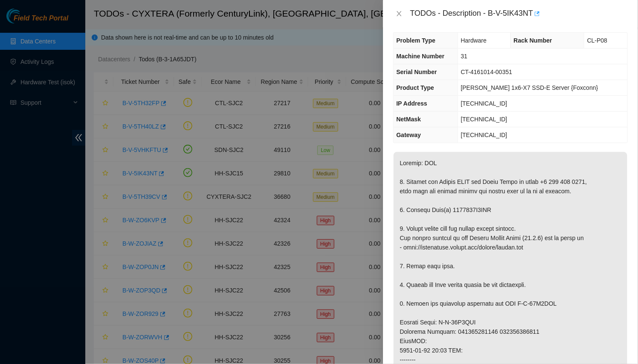  What do you see at coordinates (408, 119) in the screenshot?
I see `span: NetMask` at bounding box center [408, 119].